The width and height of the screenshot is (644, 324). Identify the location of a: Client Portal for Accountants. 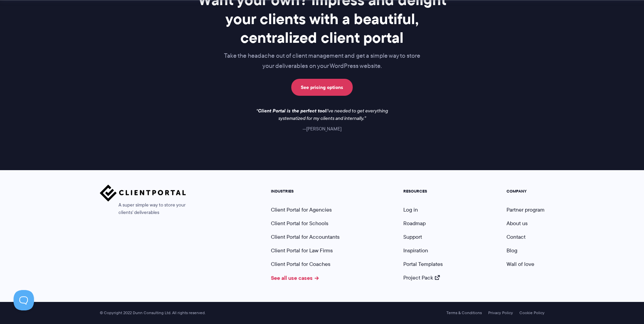
(305, 237).